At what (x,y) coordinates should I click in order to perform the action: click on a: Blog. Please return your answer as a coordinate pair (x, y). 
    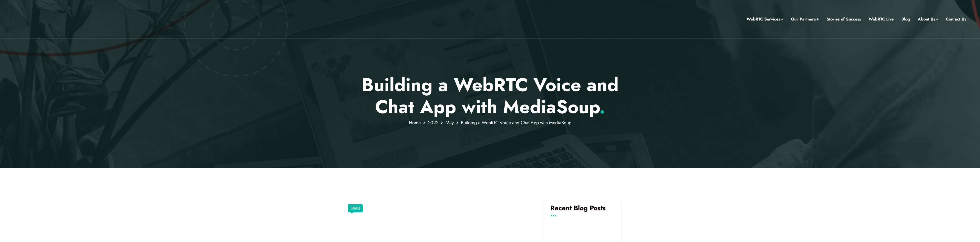
    Looking at the image, I should click on (906, 19).